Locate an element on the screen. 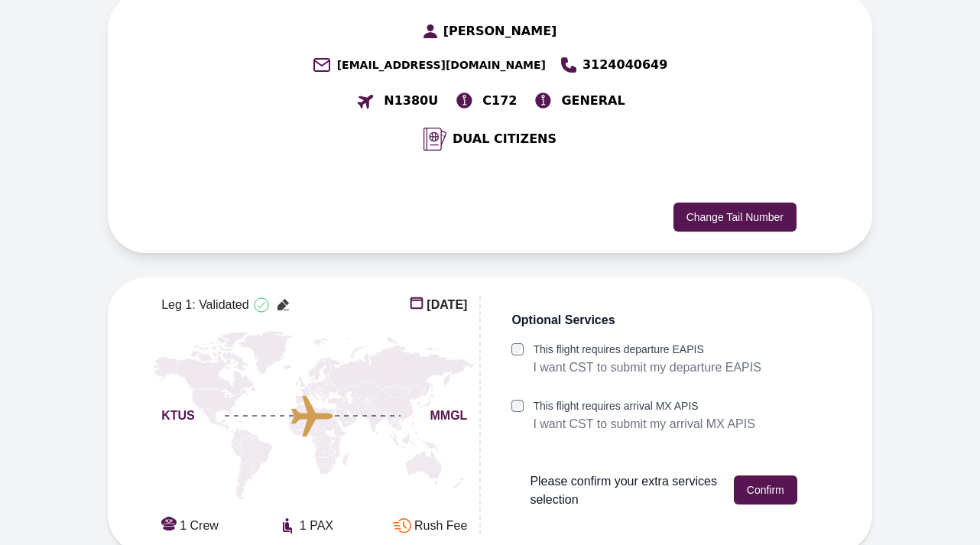  button: Confirm is located at coordinates (765, 490).